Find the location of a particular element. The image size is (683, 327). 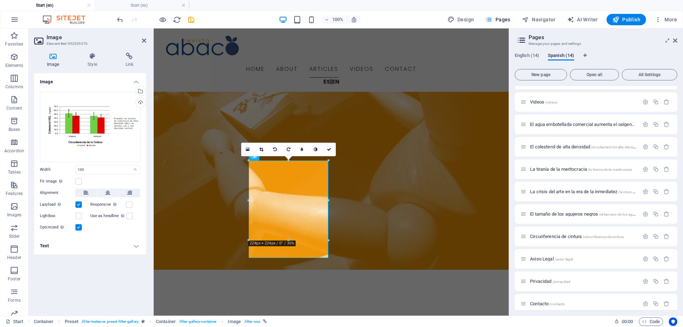

p: Forms is located at coordinates (14, 300).